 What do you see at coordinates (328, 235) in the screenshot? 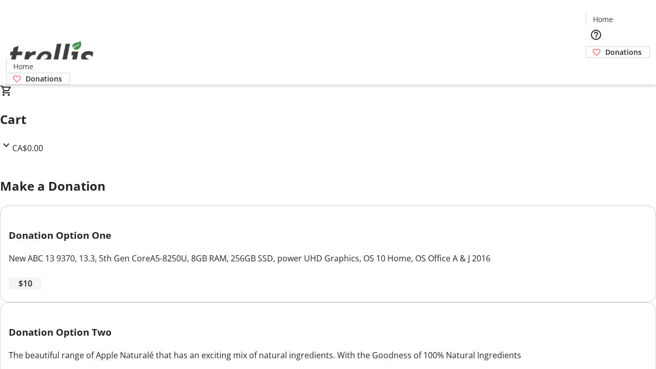
I see `h3: Donation Option One` at bounding box center [328, 235].